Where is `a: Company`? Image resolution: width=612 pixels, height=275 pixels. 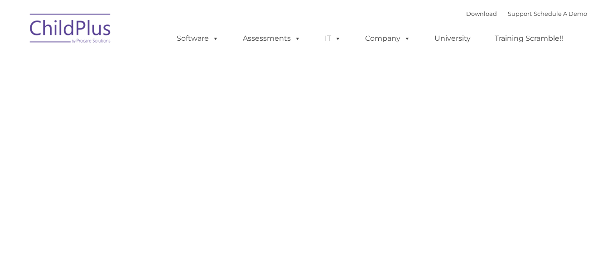 a: Company is located at coordinates (387, 38).